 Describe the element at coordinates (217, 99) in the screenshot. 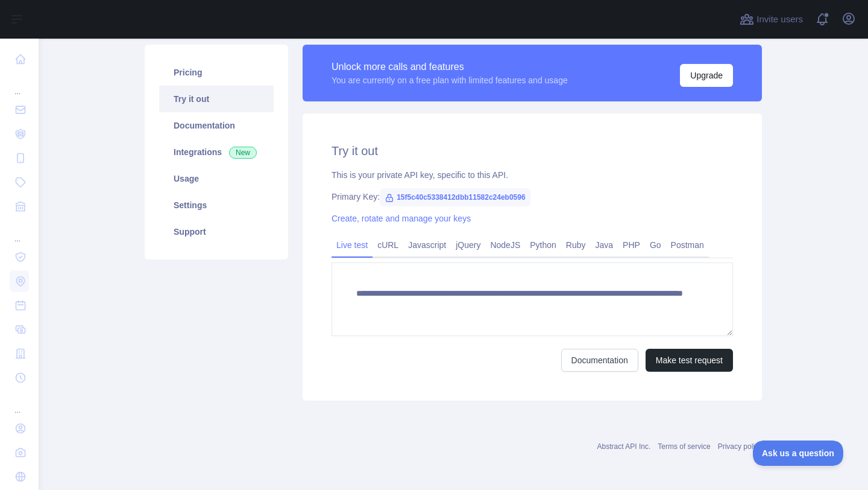

I see `a: Try it out` at that location.